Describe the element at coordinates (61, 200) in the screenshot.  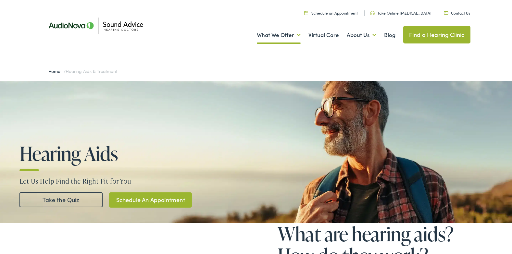
I see `a: Take the Quiz` at that location.